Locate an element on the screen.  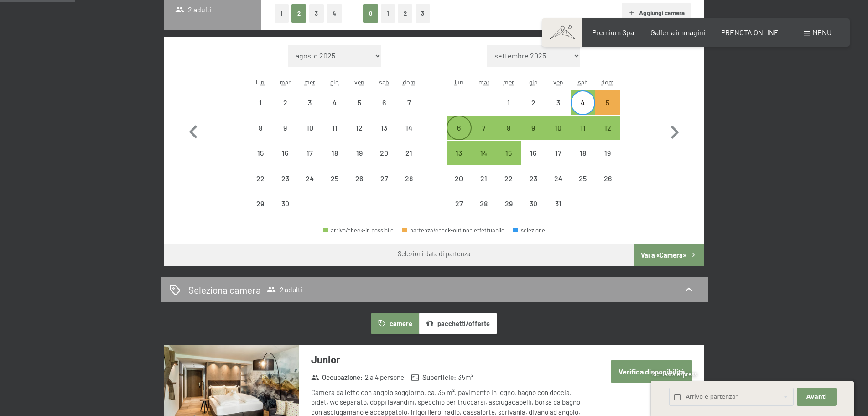
div: 7 is located at coordinates (408, 110).